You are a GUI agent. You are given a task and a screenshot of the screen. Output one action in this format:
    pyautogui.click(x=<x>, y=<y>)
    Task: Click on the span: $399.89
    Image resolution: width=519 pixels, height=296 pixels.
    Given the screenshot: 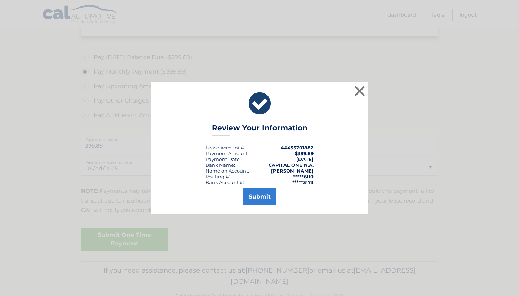 What is the action you would take?
    pyautogui.click(x=304, y=153)
    